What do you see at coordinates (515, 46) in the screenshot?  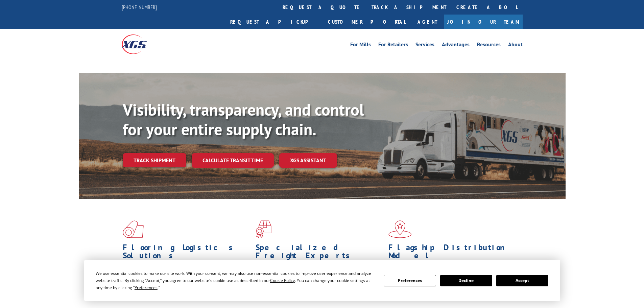 I see `a: About` at bounding box center [515, 46].